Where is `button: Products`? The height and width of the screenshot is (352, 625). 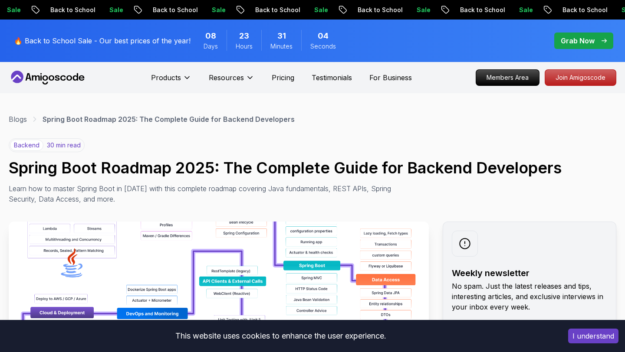 button: Products is located at coordinates (171, 81).